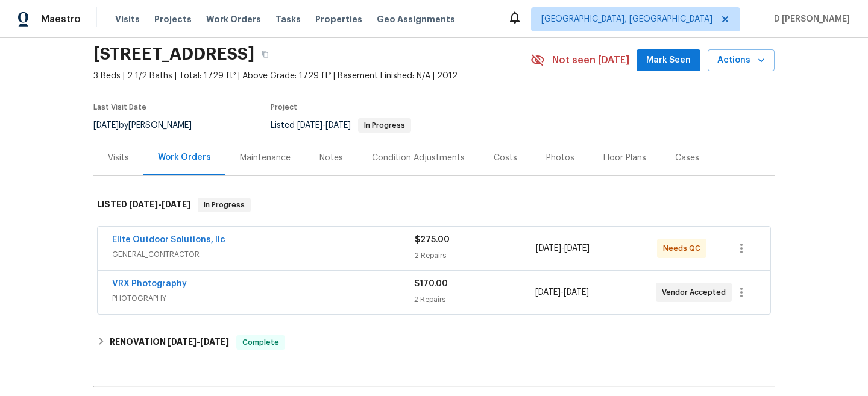  Describe the element at coordinates (341, 126) in the screenshot. I see `span: Listed` at that location.